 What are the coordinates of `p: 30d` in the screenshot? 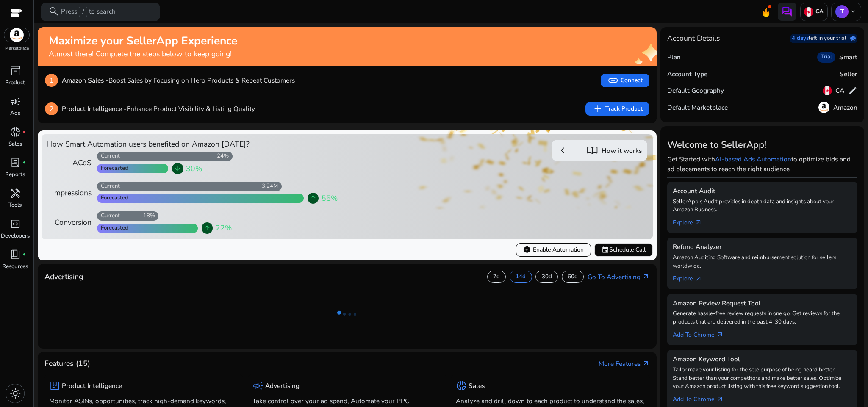 It's located at (547, 277).